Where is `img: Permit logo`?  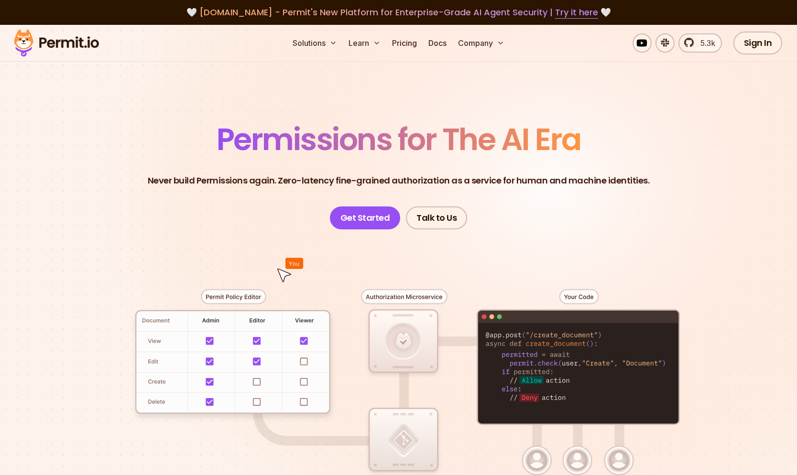
img: Permit logo is located at coordinates (56, 43).